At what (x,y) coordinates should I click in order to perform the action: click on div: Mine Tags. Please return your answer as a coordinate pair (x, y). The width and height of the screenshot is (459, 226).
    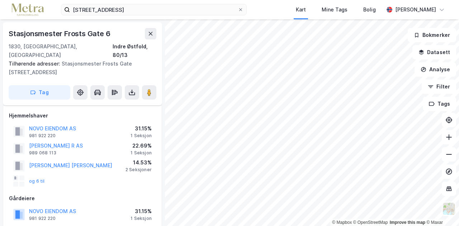
    Looking at the image, I should click on (335, 10).